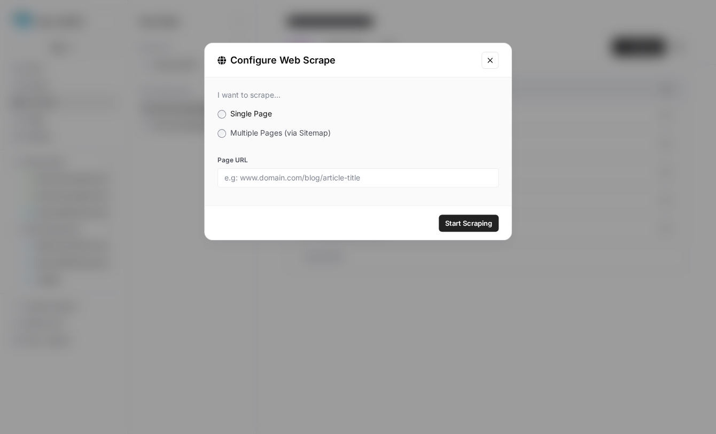 The height and width of the screenshot is (434, 716). I want to click on label: Page URL, so click(358, 160).